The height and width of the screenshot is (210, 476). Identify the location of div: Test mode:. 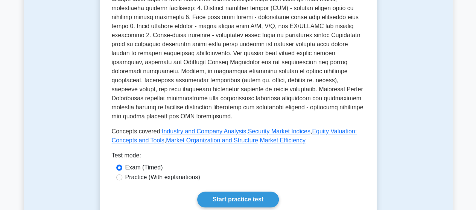
(238, 157).